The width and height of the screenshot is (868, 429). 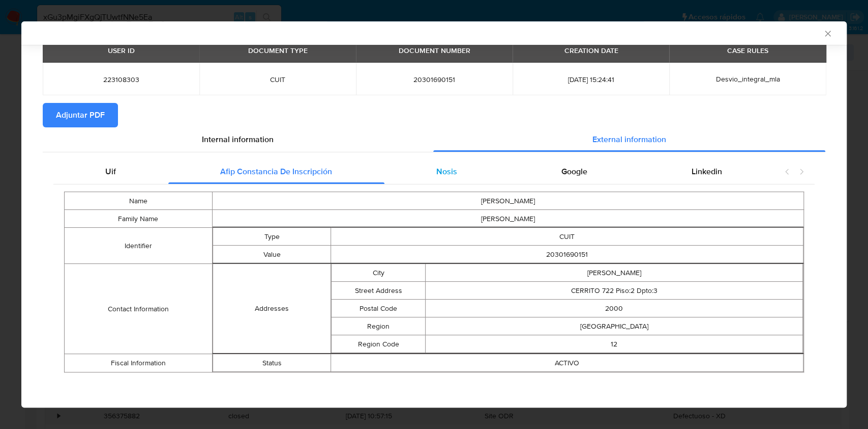 I want to click on div: CASE RULES, so click(x=748, y=50).